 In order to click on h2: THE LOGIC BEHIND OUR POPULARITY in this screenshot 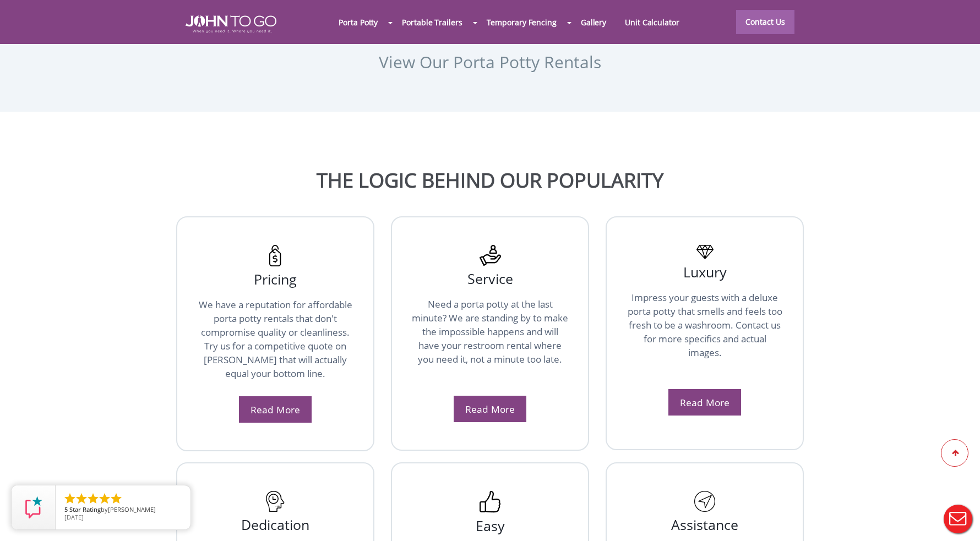, I will do `click(490, 180)`.